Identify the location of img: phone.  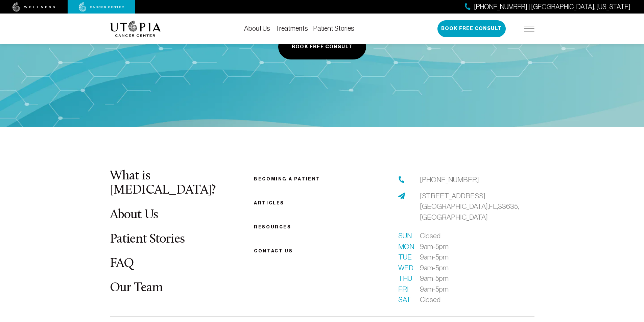
(401, 180).